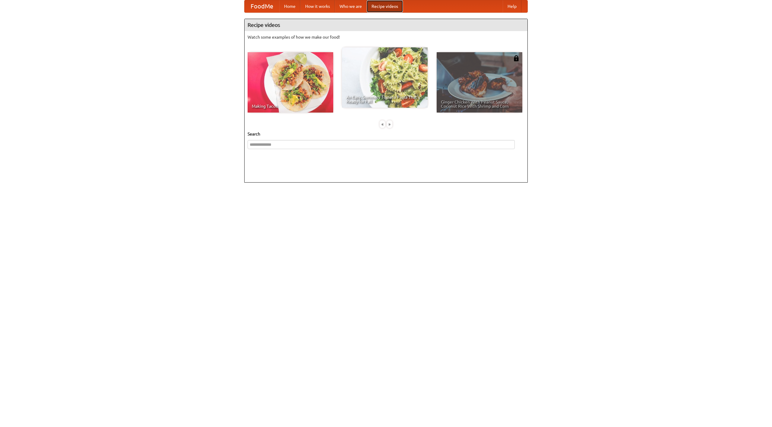 The image size is (772, 427). What do you see at coordinates (385, 6) in the screenshot?
I see `a: Recipe videos` at bounding box center [385, 6].